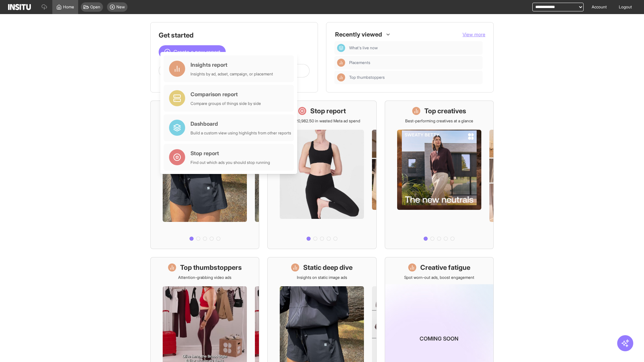  I want to click on p: Attention-grabbing video ads, so click(205, 278).